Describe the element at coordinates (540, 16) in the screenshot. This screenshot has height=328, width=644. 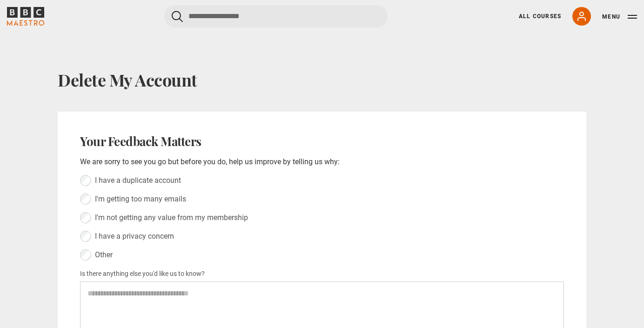
I see `a: All Courses` at that location.